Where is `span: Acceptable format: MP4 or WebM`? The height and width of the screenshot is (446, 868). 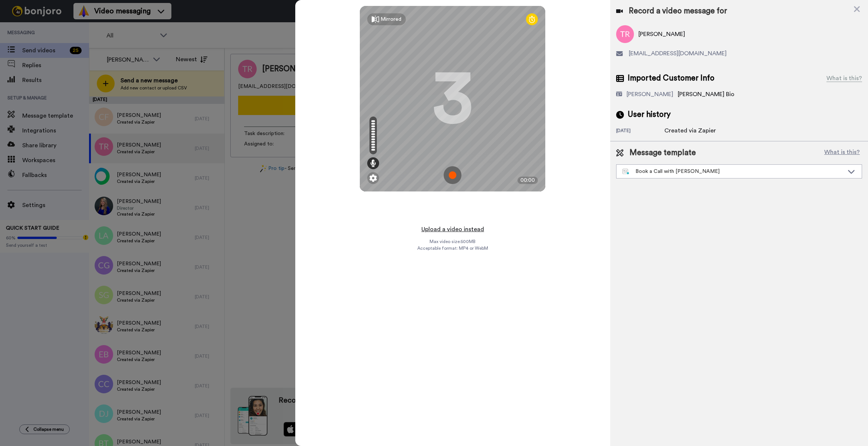 span: Acceptable format: MP4 or WebM is located at coordinates (453, 248).